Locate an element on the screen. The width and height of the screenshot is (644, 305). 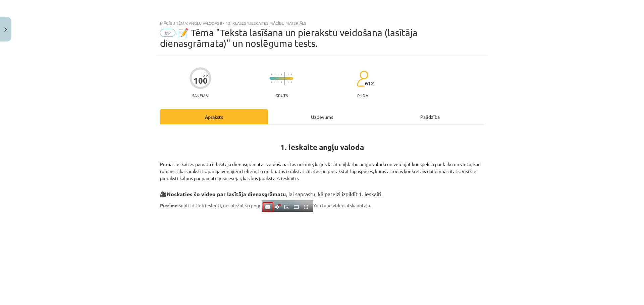
p: Saņemsi is located at coordinates (200, 96).